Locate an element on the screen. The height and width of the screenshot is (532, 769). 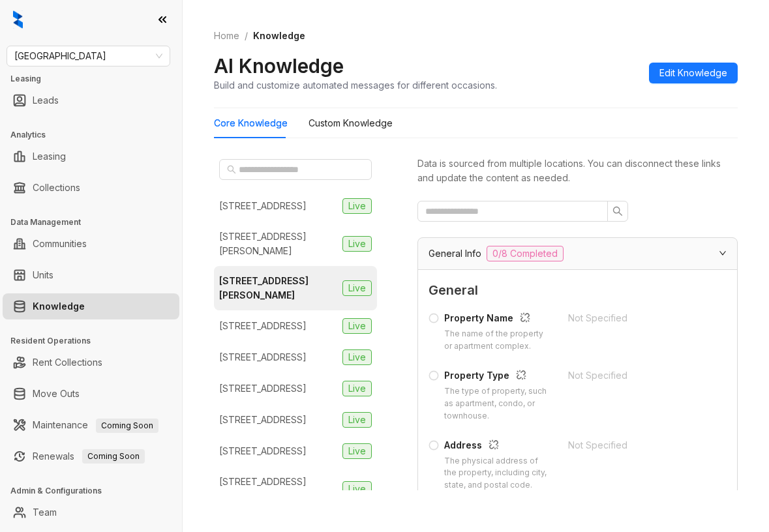
h3: Data Management is located at coordinates (96, 222).